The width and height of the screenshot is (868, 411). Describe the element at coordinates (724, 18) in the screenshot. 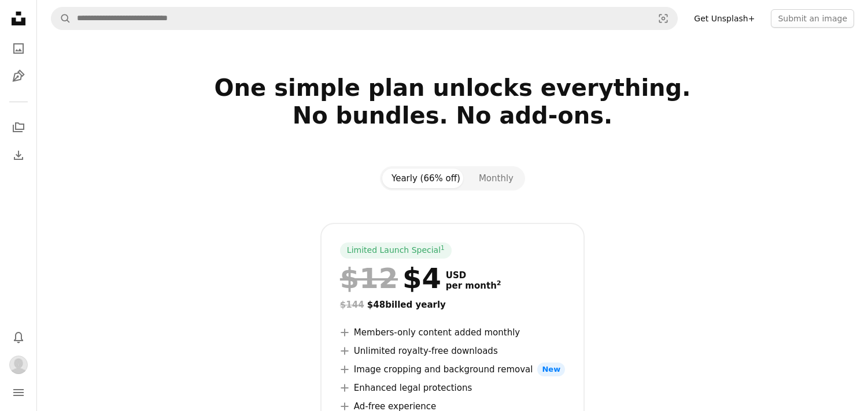

I see `a: Get Unsplash+` at that location.